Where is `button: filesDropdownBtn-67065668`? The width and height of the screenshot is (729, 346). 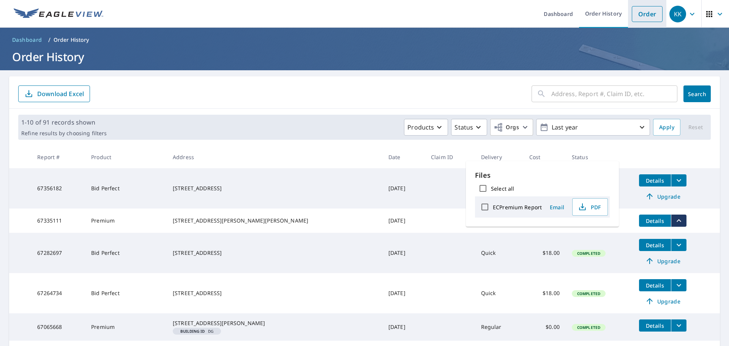
button: filesDropdownBtn-67065668 is located at coordinates (679, 326).